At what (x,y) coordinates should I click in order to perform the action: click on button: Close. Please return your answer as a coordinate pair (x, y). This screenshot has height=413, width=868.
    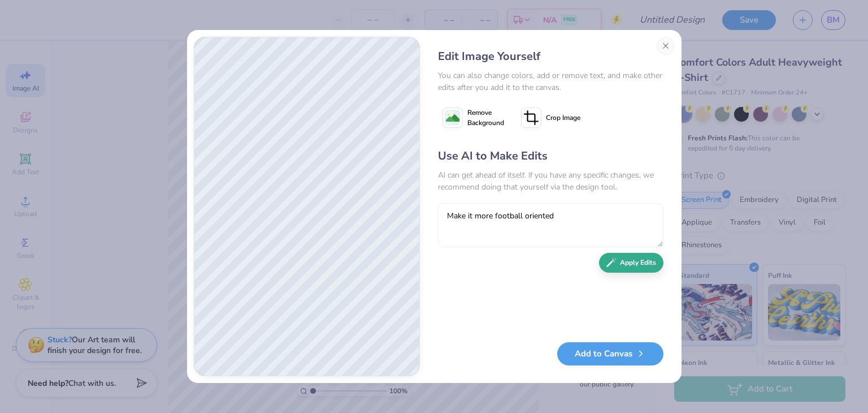
    Looking at the image, I should click on (666, 46).